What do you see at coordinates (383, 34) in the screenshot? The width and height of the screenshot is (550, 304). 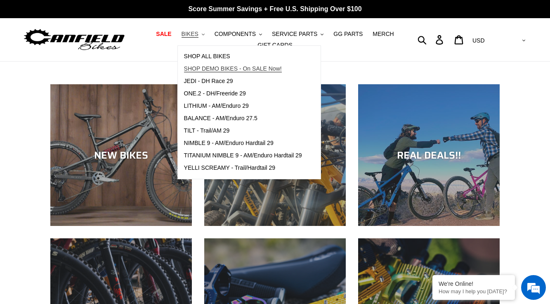 I see `a: MERCH` at bounding box center [383, 34].